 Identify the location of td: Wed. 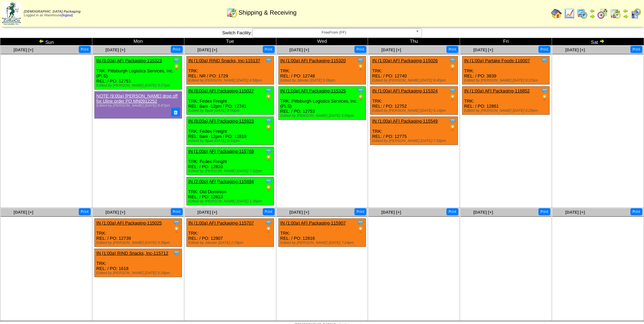
(322, 42).